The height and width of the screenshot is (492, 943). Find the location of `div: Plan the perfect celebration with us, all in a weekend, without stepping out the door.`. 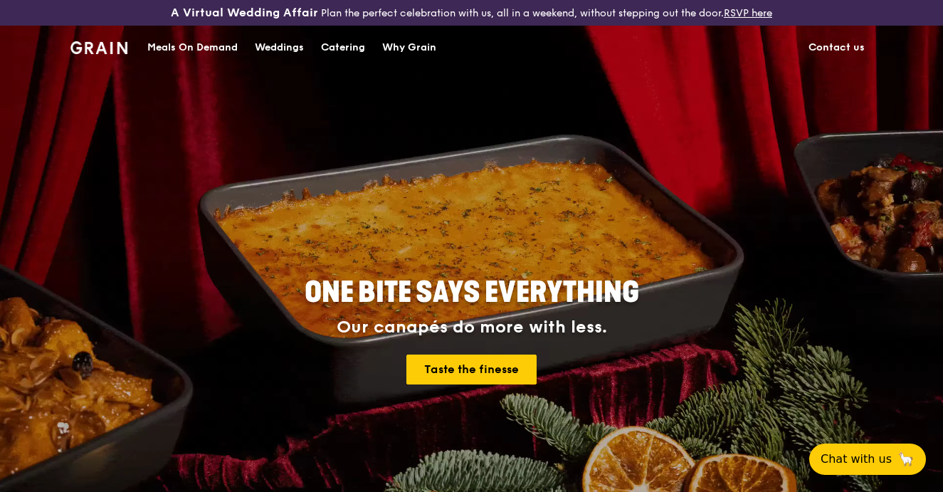

div: Plan the perfect celebration with us, all in a weekend, without stepping out the door. is located at coordinates (471, 13).